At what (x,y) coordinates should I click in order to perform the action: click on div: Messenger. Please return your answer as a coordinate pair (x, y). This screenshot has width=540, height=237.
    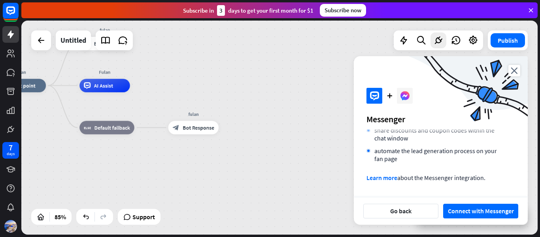
    Looking at the image, I should click on (441, 119).